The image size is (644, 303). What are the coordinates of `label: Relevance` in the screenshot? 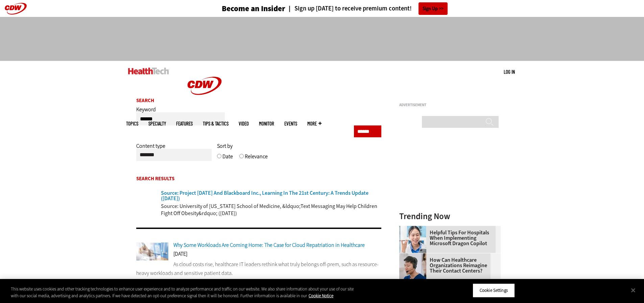 It's located at (256, 159).